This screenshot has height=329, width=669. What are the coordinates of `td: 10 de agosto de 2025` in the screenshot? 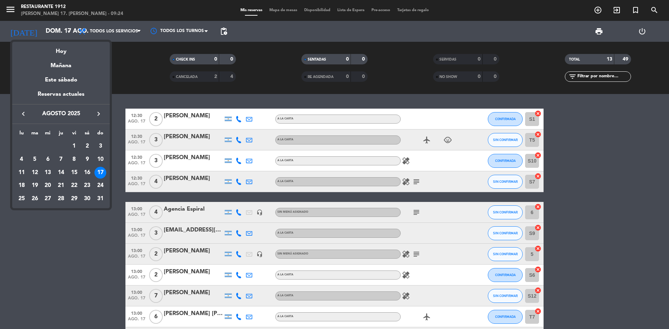 It's located at (100, 160).